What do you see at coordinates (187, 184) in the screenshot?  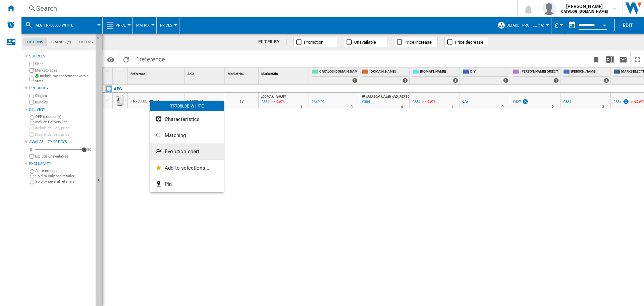 I see `button: Pin...` at bounding box center [187, 184].